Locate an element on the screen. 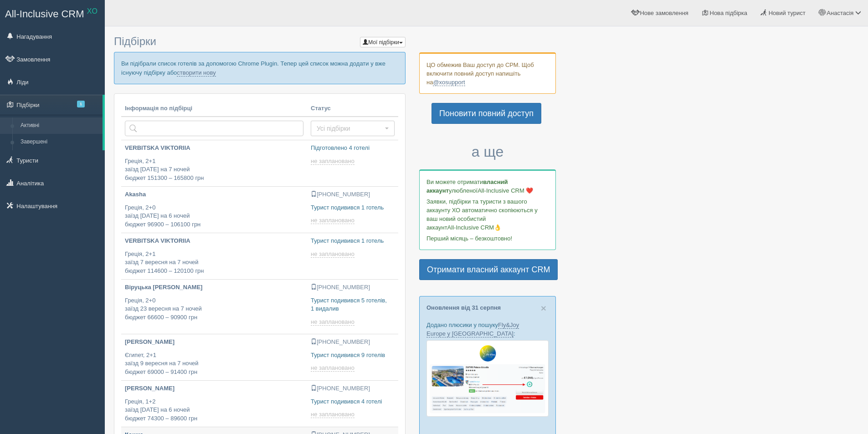  sup: XO is located at coordinates (92, 11).